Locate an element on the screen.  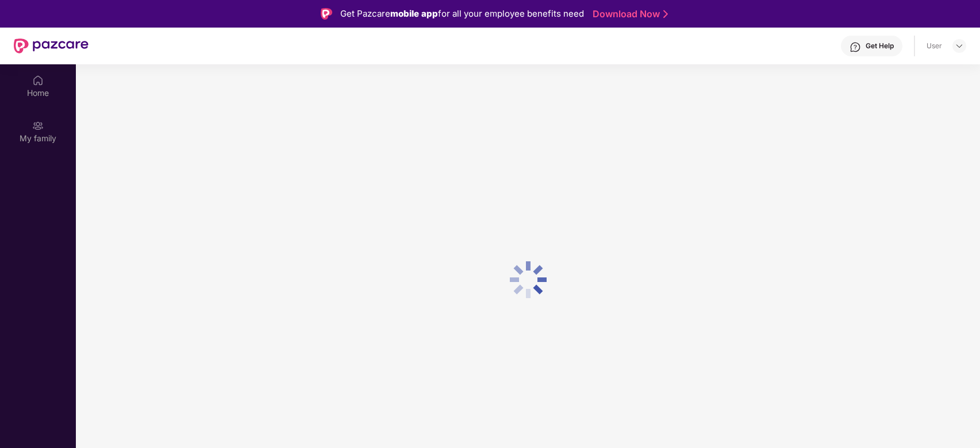
div: Get Pazcare for all your employee benefits need is located at coordinates (462, 14).